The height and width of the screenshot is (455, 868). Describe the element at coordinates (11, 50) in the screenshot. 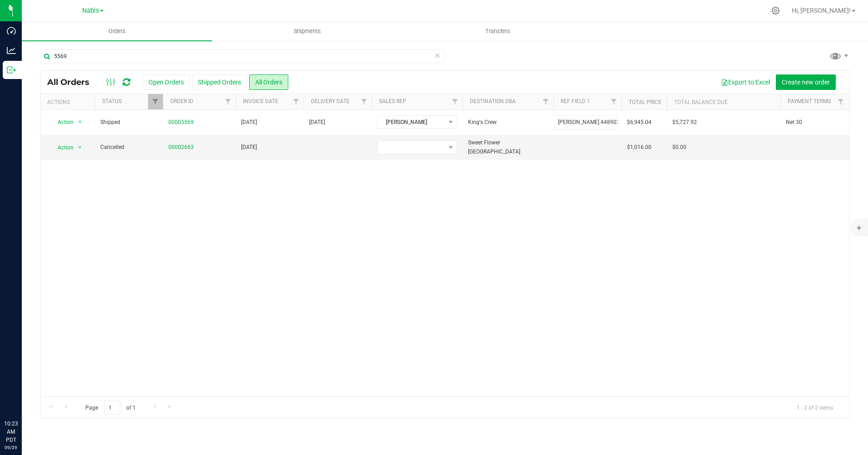

I see `inline-svg: Analytics` at that location.